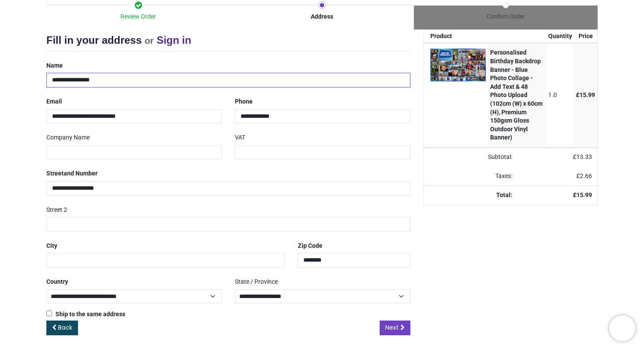 Image resolution: width=644 pixels, height=350 pixels. I want to click on label: City, so click(51, 246).